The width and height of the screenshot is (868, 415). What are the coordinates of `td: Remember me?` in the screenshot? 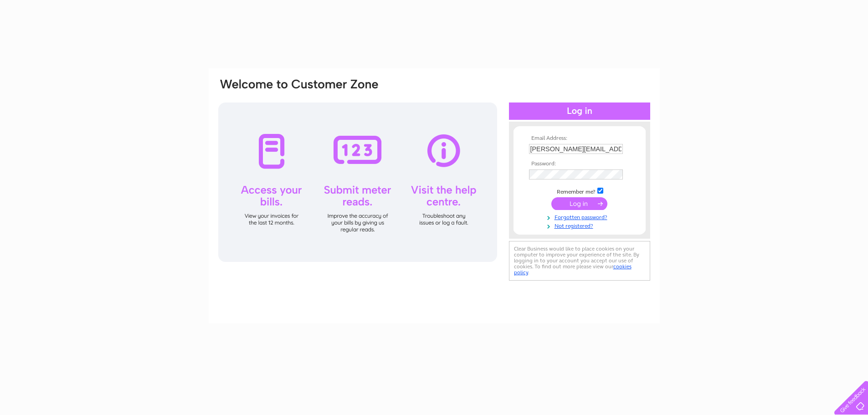 It's located at (580, 191).